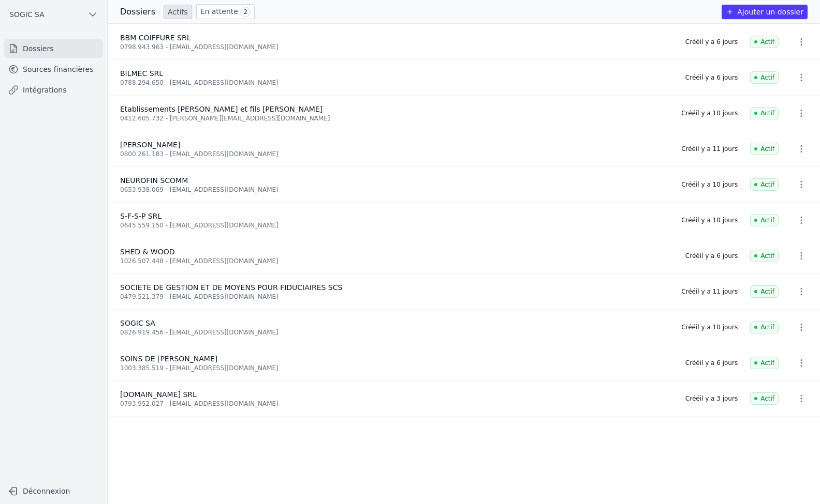 Image resolution: width=820 pixels, height=504 pixels. Describe the element at coordinates (155, 38) in the screenshot. I see `span: BBM COIFFURE SRL` at that location.